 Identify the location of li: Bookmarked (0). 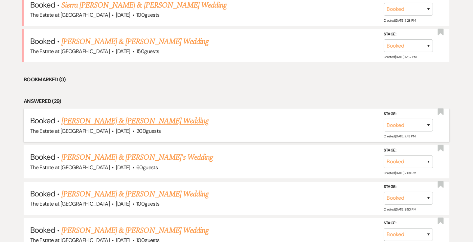
(236, 80).